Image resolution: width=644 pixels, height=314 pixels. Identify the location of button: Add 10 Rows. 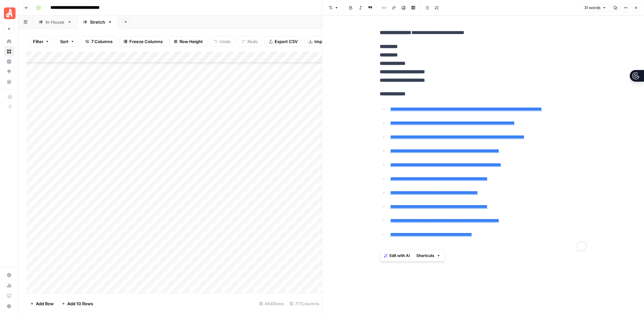
(77, 304).